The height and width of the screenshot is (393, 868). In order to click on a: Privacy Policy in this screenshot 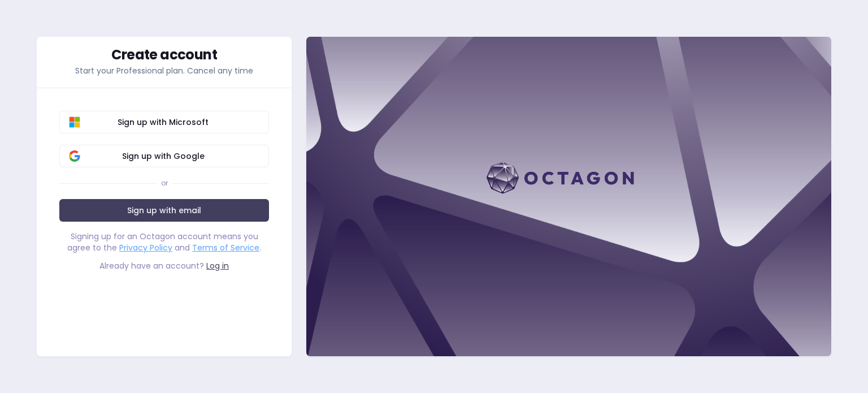, I will do `click(146, 247)`.